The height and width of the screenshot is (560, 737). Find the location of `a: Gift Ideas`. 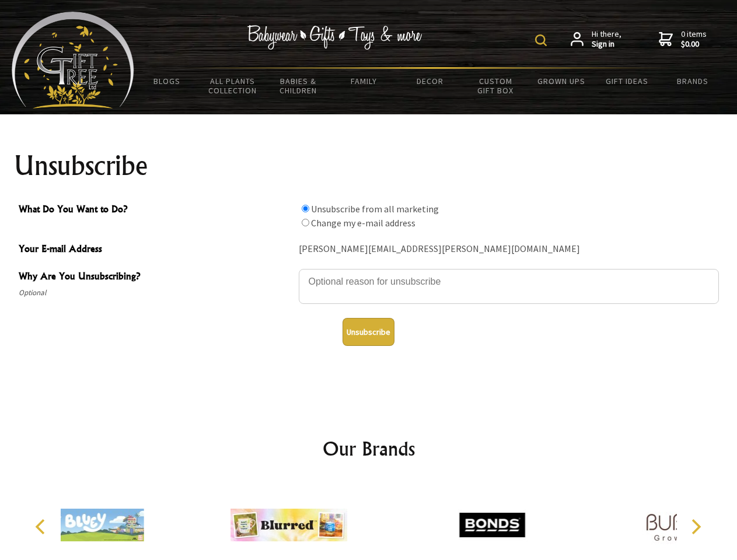

a: Gift Ideas is located at coordinates (627, 81).